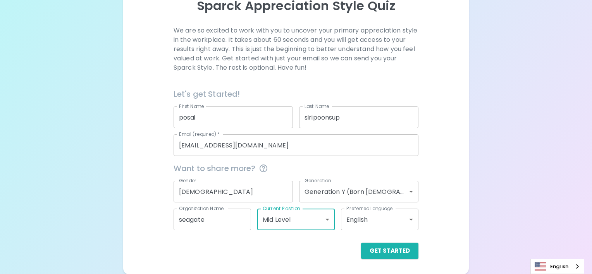 This screenshot has height=274, width=592. Describe the element at coordinates (188, 181) in the screenshot. I see `label: Gender` at that location.